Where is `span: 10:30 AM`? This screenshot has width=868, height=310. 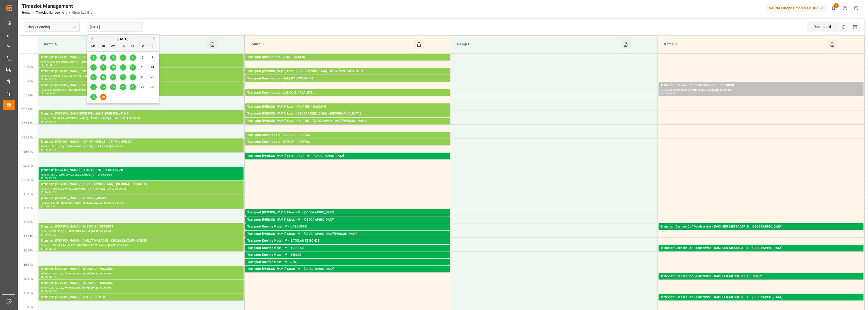 span: 10:30 AM is located at coordinates (28, 123).